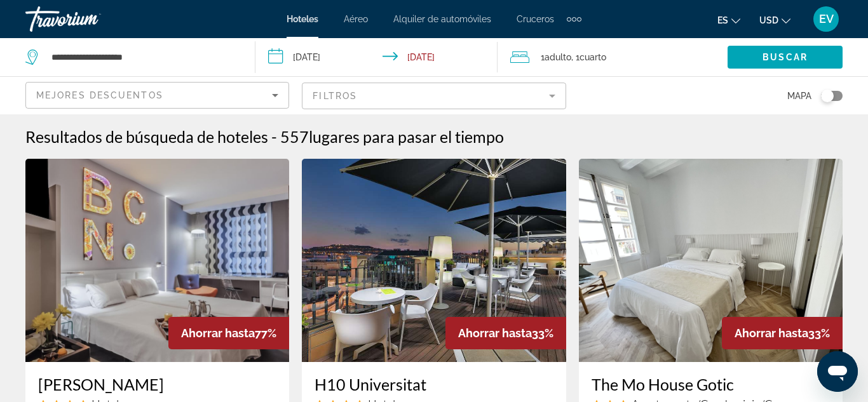  Describe the element at coordinates (826, 19) in the screenshot. I see `button: User Menu` at that location.